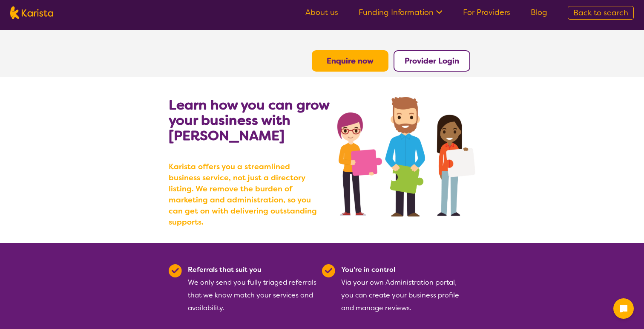 Image resolution: width=644 pixels, height=329 pixels. What do you see at coordinates (252, 289) in the screenshot?
I see `div: We only send you fully triaged referrals that we know match your services and availability.` at bounding box center [252, 289].